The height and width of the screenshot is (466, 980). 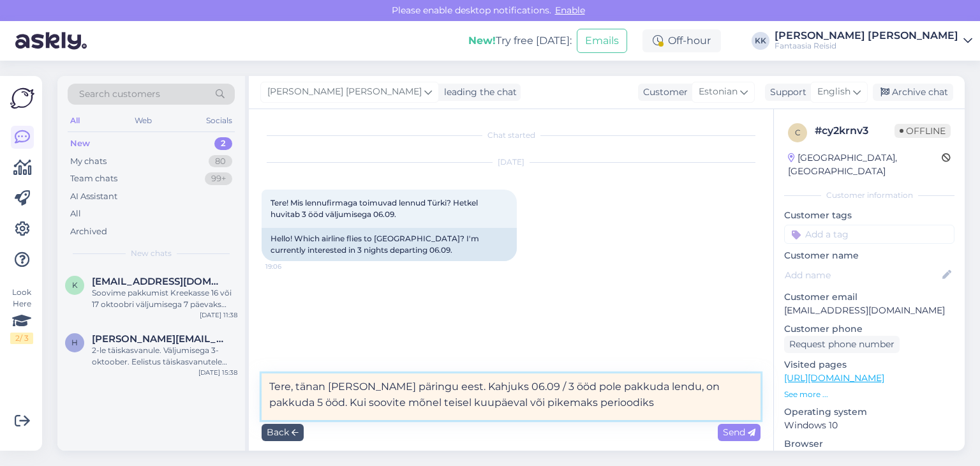 What do you see at coordinates (511, 135) in the screenshot?
I see `div: Chat started` at bounding box center [511, 135].